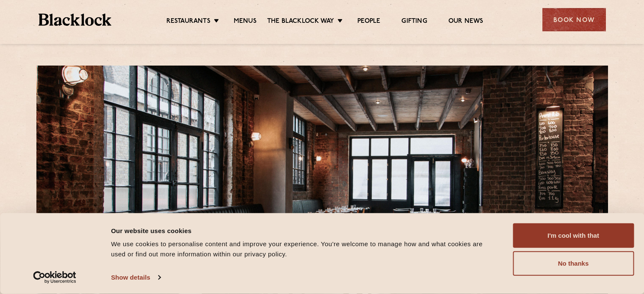 This screenshot has height=294, width=644. What do you see at coordinates (302, 250) in the screenshot?
I see `div: We use cookies to personalise content and improve your experience. You're welcome to manage how a...` at bounding box center [302, 250].